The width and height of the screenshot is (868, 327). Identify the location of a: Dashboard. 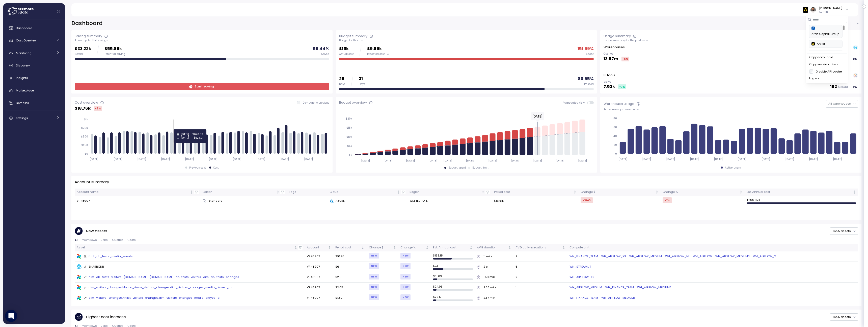
(34, 28).